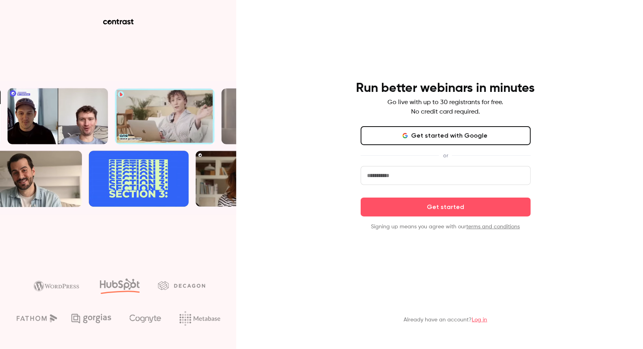 This screenshot has height=349, width=643. What do you see at coordinates (446, 88) in the screenshot?
I see `h4: Run better webinars in minutes` at bounding box center [446, 88].